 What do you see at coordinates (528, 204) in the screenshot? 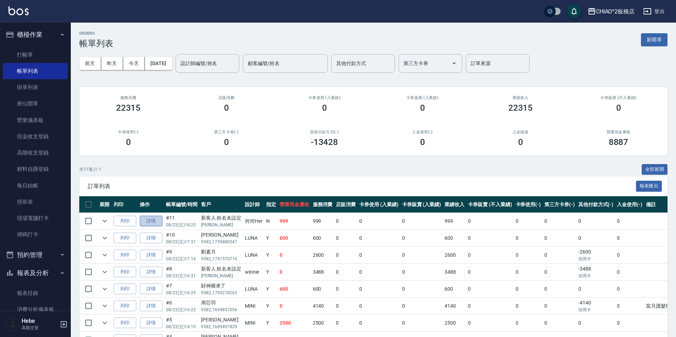
I see `th: 卡券使用(-)` at bounding box center [528, 204].